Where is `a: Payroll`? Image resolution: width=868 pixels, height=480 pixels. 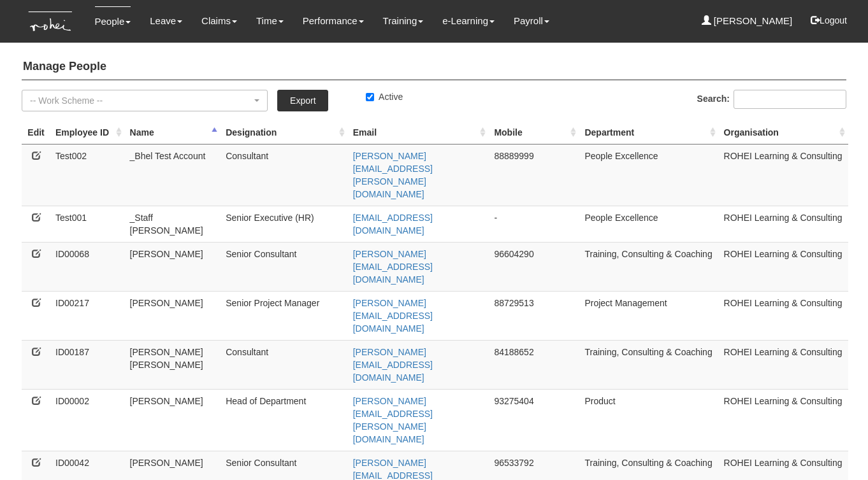 a: Payroll is located at coordinates (531, 21).